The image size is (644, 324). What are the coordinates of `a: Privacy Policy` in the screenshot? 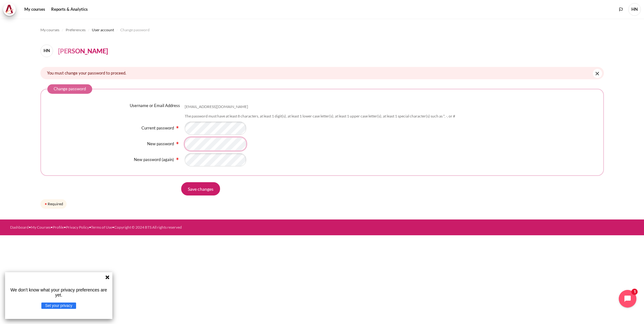 It's located at (77, 227).